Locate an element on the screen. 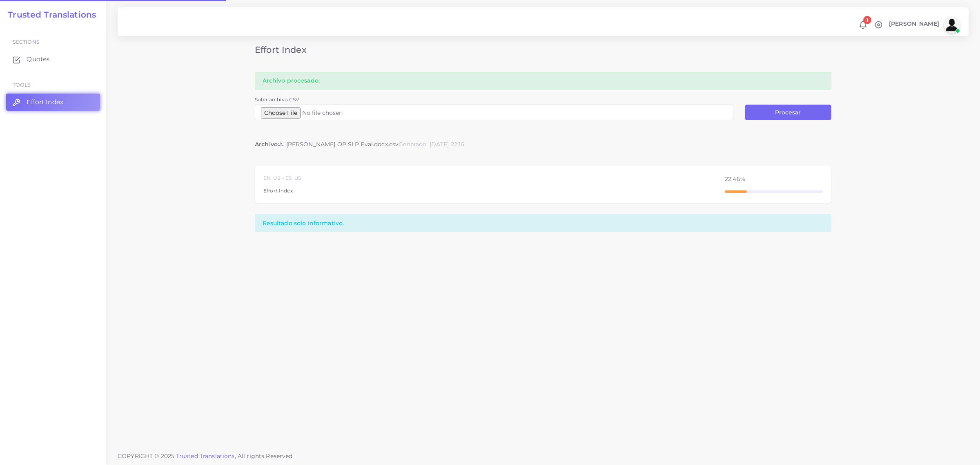 The height and width of the screenshot is (465, 980). span: Effort Index is located at coordinates (45, 102).